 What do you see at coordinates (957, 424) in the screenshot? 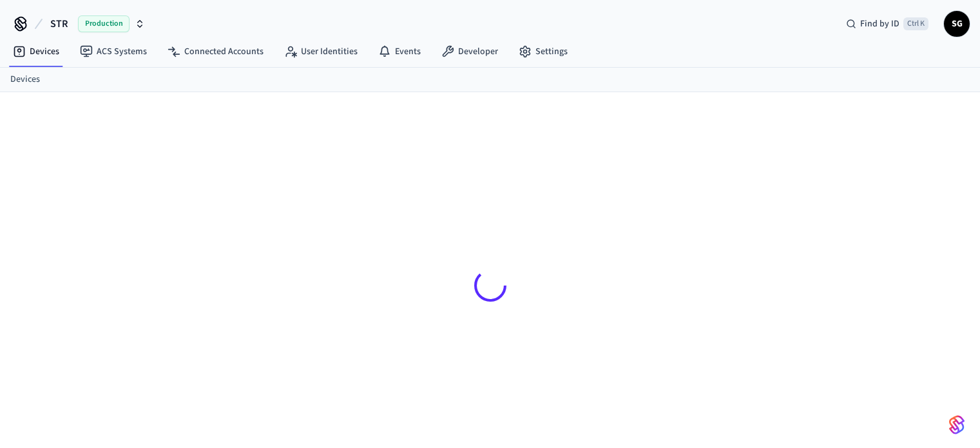
I see `img: SeamLogoGradient.69752ec5.svg` at bounding box center [957, 424].